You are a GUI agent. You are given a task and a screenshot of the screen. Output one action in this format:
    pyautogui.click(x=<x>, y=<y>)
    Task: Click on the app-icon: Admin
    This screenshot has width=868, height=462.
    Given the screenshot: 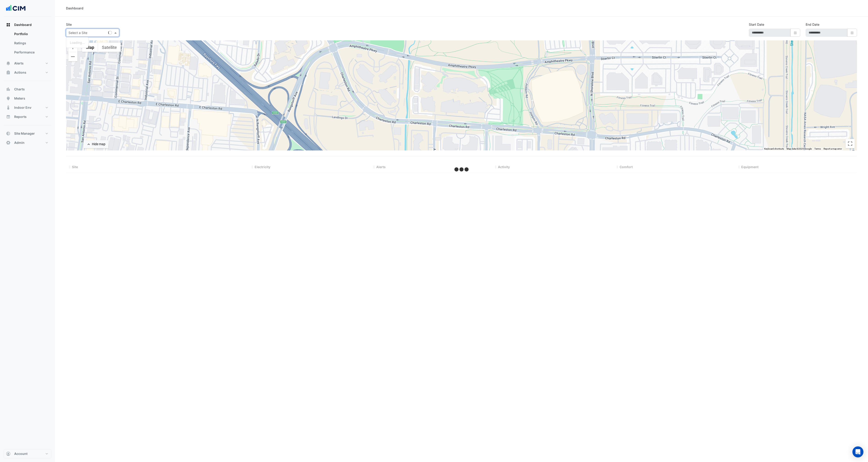 What is the action you would take?
    pyautogui.click(x=8, y=143)
    